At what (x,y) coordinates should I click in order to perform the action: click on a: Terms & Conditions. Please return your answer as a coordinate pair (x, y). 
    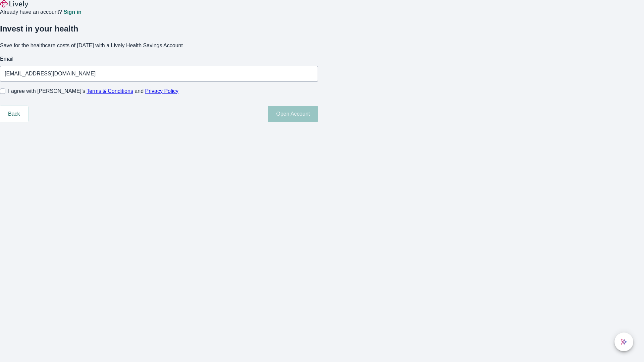
    Looking at the image, I should click on (110, 91).